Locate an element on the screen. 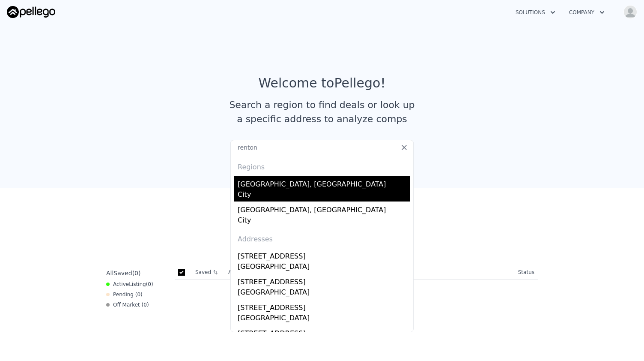  div: Regions is located at coordinates (322, 166).